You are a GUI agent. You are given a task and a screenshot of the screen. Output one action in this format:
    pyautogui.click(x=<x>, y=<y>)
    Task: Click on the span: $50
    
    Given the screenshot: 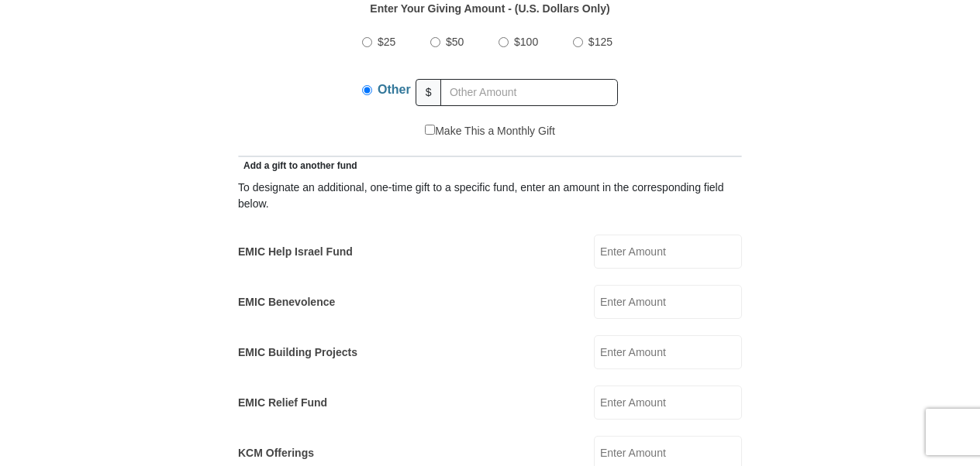 What is the action you would take?
    pyautogui.click(x=455, y=42)
    